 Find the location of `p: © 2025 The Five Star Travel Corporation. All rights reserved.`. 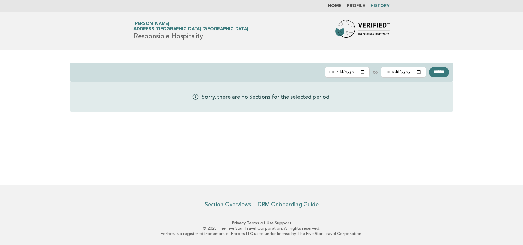

p: © 2025 The Five Star Travel Corporation. All rights reserved. is located at coordinates (262, 228).